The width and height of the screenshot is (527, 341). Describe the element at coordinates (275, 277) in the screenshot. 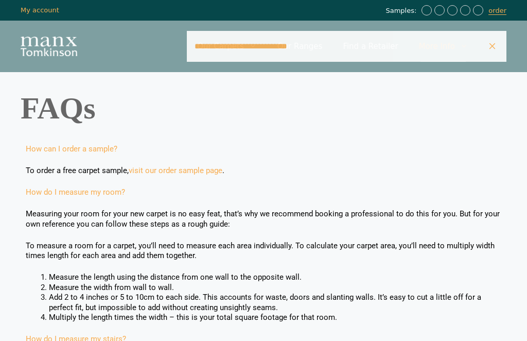

I see `li: Measure the length using the distance from one wall to the opposite wall.` at that location.